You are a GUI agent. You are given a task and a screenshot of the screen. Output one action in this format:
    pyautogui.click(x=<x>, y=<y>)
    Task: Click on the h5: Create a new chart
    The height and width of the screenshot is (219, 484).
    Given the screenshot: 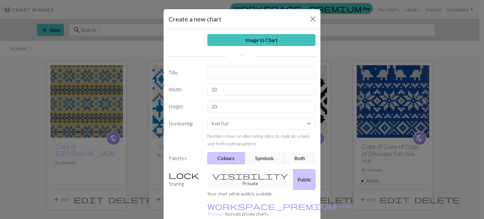 What is the action you would take?
    pyautogui.click(x=195, y=19)
    